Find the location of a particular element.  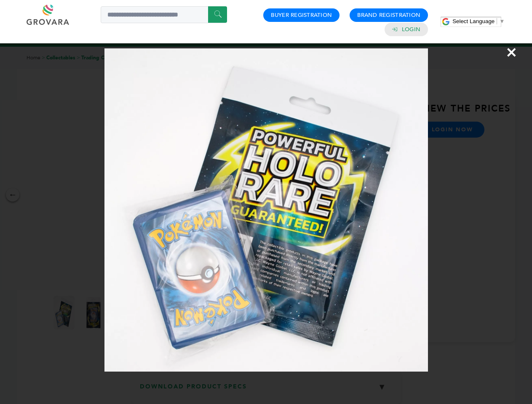

a: Brand Registration is located at coordinates (389, 15).